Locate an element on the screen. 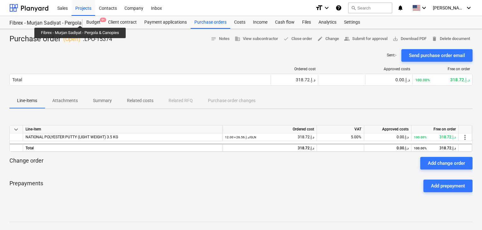 Image resolution: width=482 pixels, height=230 pixels. div: Income is located at coordinates (260, 22).